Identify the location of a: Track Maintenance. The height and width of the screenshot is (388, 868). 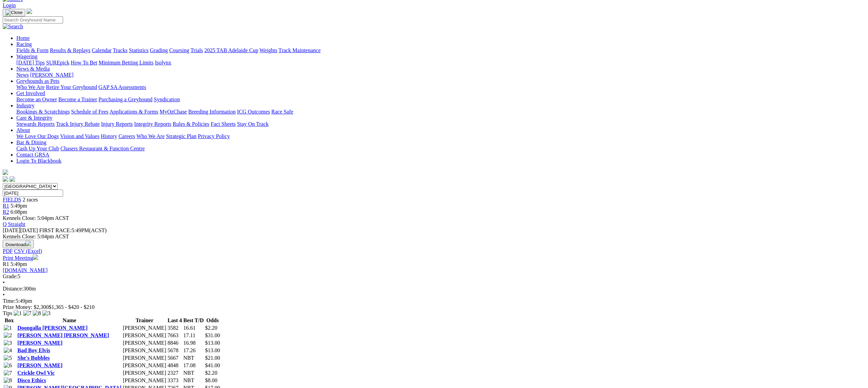
(299, 50).